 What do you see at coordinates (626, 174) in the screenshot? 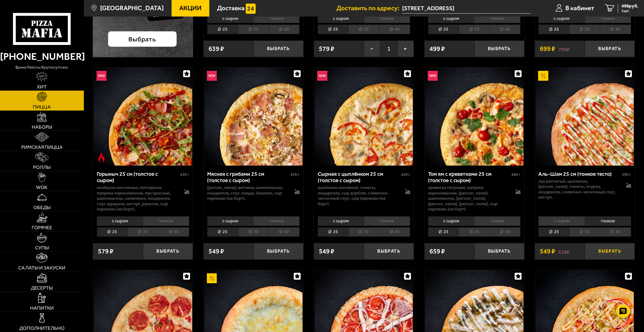
I see `span: 390 г` at bounding box center [626, 174].